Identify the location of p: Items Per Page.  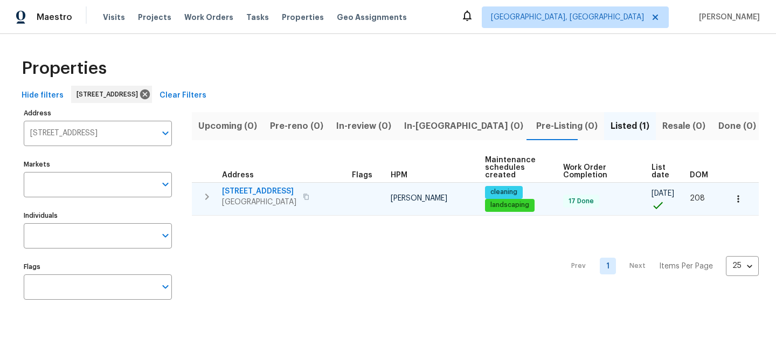
(686, 266).